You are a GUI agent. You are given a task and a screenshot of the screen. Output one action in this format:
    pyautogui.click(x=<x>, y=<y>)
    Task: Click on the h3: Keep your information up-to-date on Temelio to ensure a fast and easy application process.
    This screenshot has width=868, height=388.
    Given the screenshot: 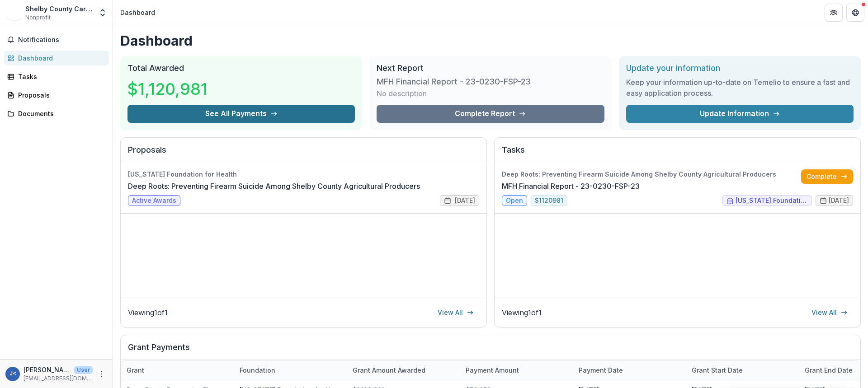 What is the action you would take?
    pyautogui.click(x=740, y=88)
    